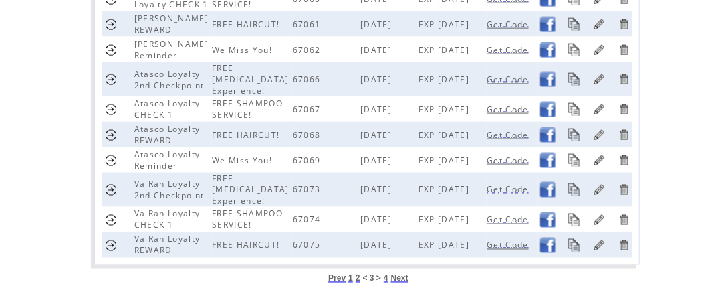 This screenshot has height=306, width=724. Describe the element at coordinates (400, 278) in the screenshot. I see `a: Next` at that location.